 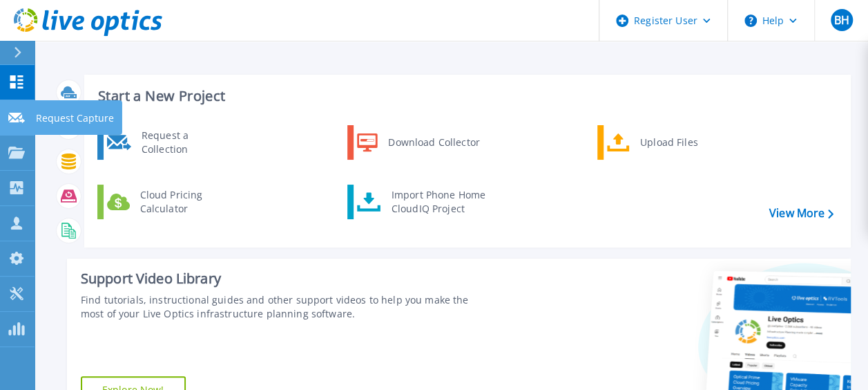 I want to click on h3: Start a New Project, so click(x=466, y=96).